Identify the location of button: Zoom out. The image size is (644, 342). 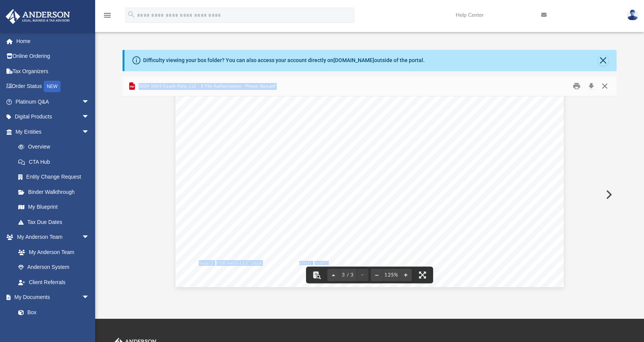
(377, 275).